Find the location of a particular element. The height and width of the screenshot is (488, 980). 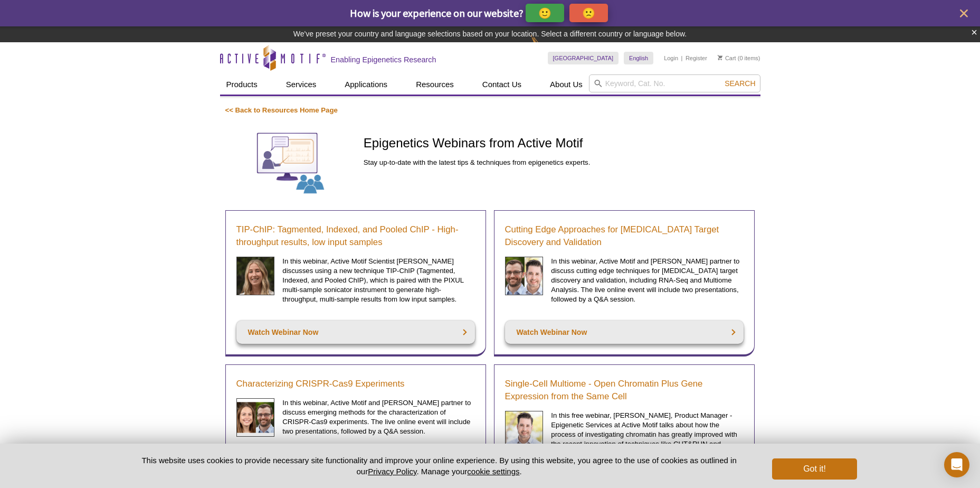

button: close is located at coordinates (964, 14).